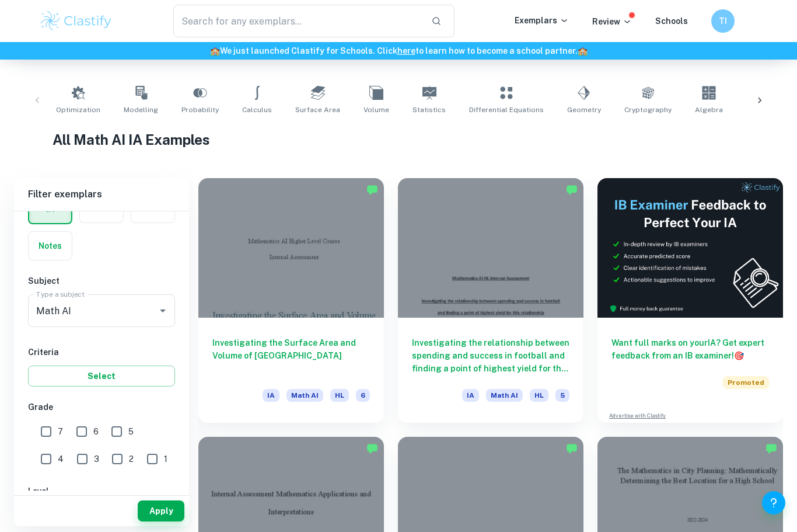 This screenshot has height=532, width=797. Describe the element at coordinates (407, 51) in the screenshot. I see `a: here` at that location.